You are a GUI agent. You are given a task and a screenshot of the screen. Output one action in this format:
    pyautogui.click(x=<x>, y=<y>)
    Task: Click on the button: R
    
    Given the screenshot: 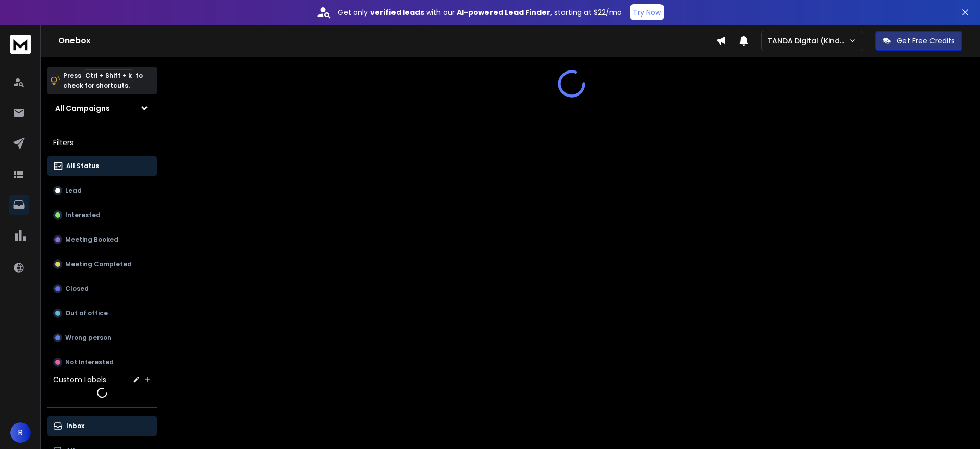 What is the action you would take?
    pyautogui.click(x=20, y=432)
    